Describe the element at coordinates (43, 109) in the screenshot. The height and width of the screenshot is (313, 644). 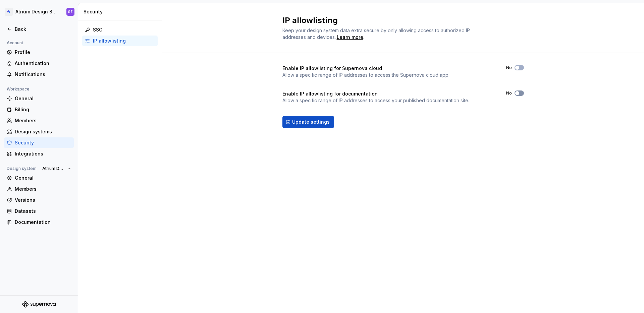
I see `div: Billing` at that location.